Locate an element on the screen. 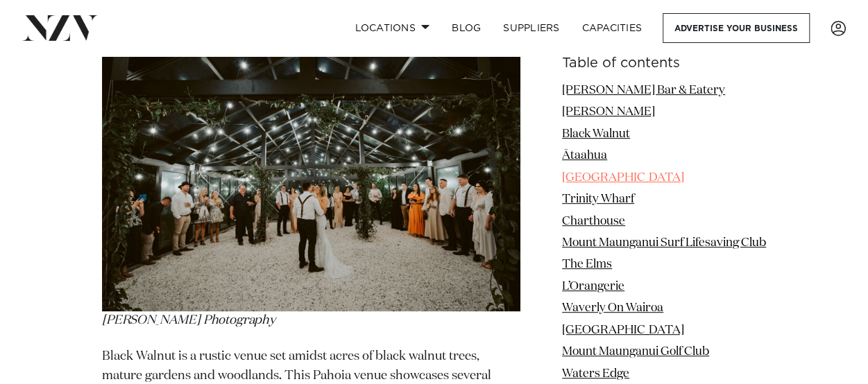 The width and height of the screenshot is (868, 384). a: Advertise your business is located at coordinates (736, 28).